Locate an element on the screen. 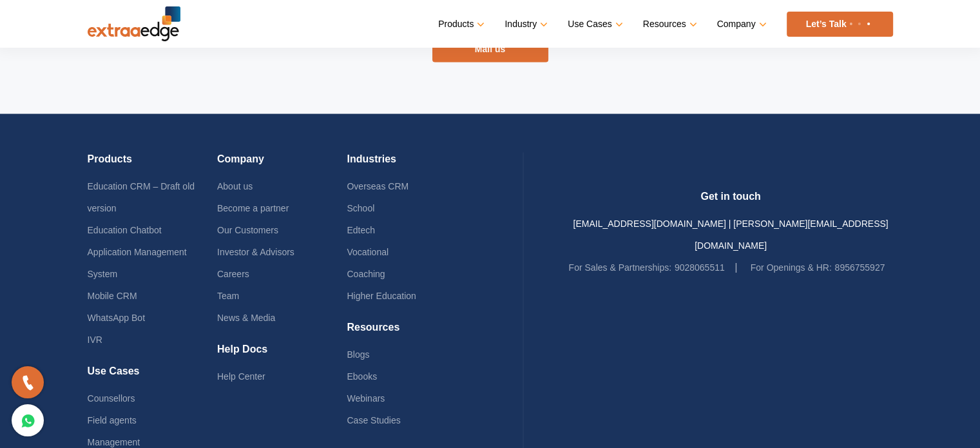 Image resolution: width=980 pixels, height=448 pixels. a: Industry is located at coordinates (524, 24).